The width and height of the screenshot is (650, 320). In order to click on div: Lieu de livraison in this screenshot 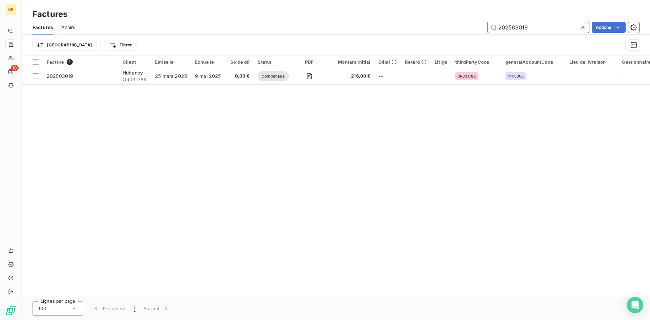, I will do `click(592, 62)`.